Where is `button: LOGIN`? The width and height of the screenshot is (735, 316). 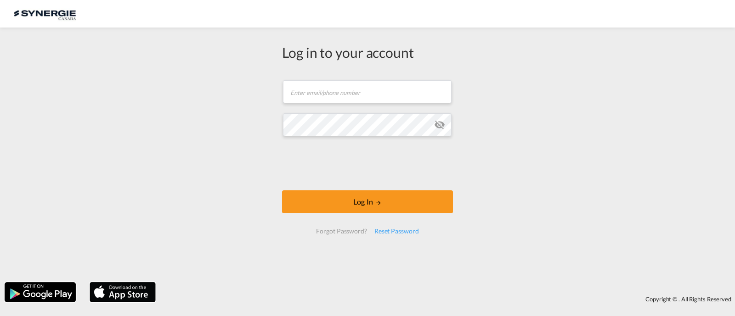 button: LOGIN is located at coordinates (367, 202).